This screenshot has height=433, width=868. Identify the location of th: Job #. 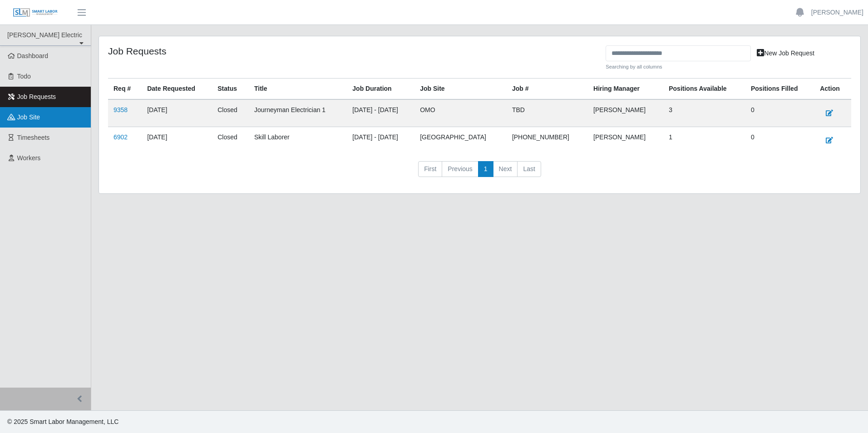
(547, 89).